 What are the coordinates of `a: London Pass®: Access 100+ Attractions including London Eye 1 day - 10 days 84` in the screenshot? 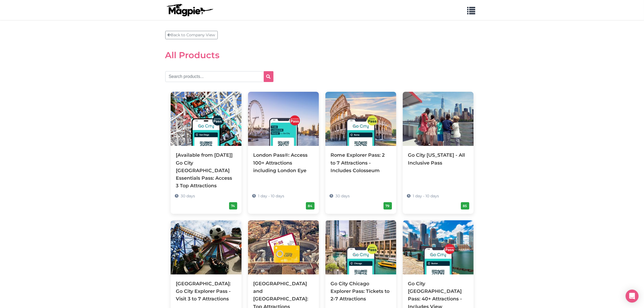 It's located at (284, 145).